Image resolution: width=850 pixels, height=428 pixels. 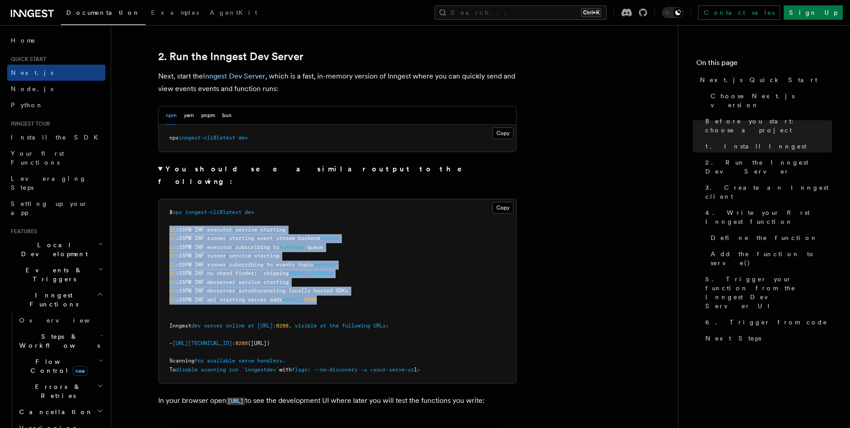 What do you see at coordinates (199, 360) in the screenshot?
I see `span: for` at bounding box center [199, 360].